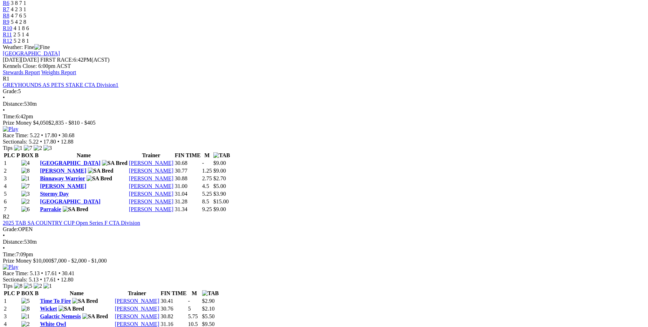 The height and width of the screenshot is (327, 648). What do you see at coordinates (68, 135) in the screenshot?
I see `span: 30.68` at bounding box center [68, 135].